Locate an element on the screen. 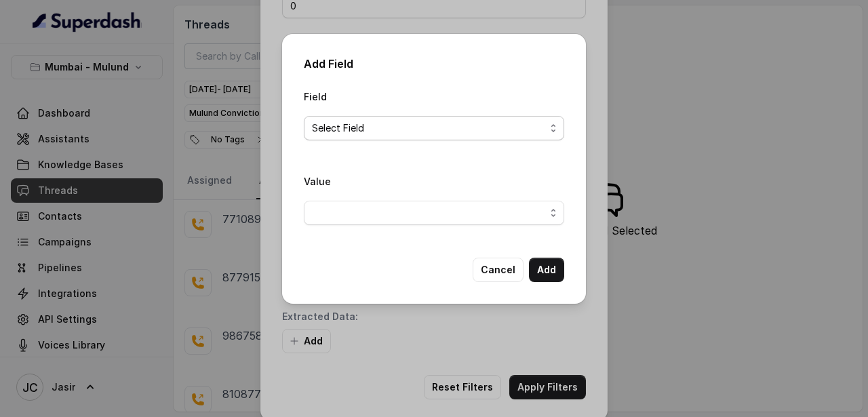 This screenshot has width=868, height=417. button: Select Field is located at coordinates (434, 128).